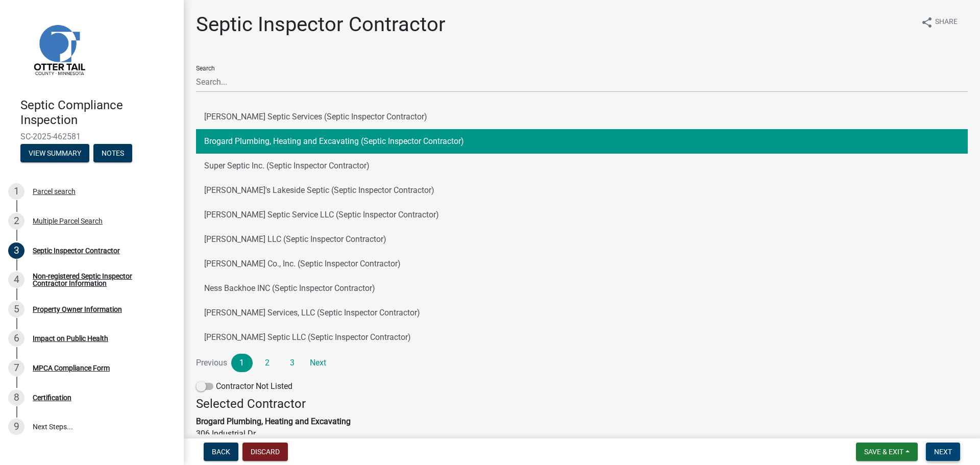 This screenshot has width=980, height=465. Describe the element at coordinates (16, 427) in the screenshot. I see `div: 9` at that location.